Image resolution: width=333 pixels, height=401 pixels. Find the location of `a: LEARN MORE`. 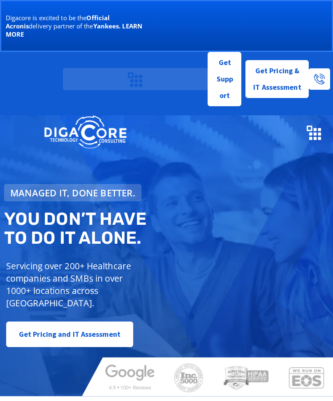

a: LEARN MORE is located at coordinates (74, 30).